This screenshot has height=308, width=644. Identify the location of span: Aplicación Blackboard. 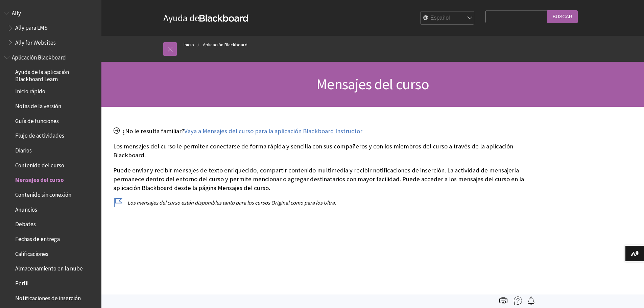
(39, 56).